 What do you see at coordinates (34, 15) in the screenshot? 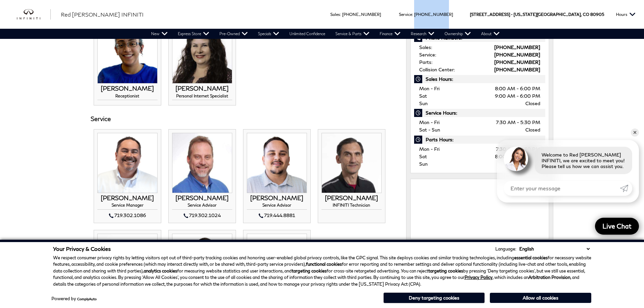
I see `a: infiniti` at bounding box center [34, 15].